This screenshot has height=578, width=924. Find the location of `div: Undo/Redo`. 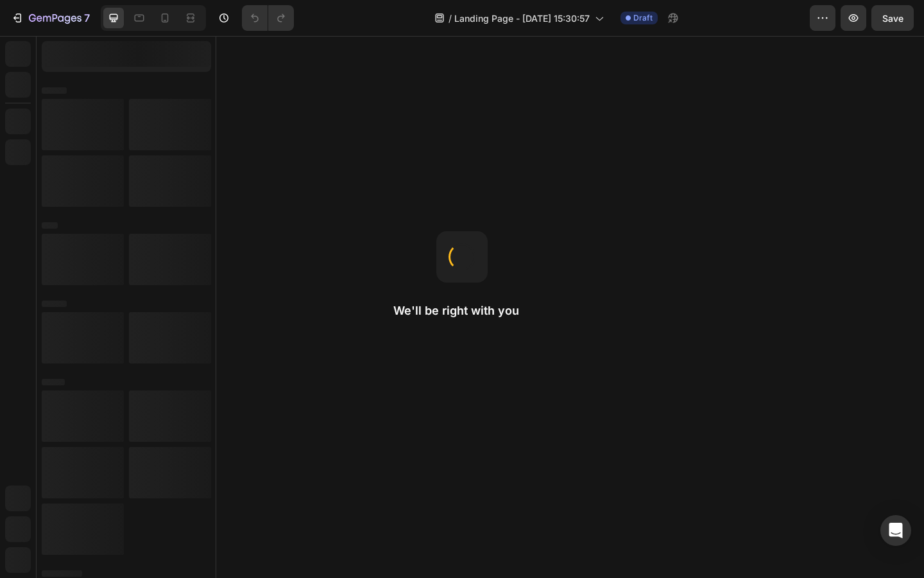

div: Undo/Redo is located at coordinates (267, 18).